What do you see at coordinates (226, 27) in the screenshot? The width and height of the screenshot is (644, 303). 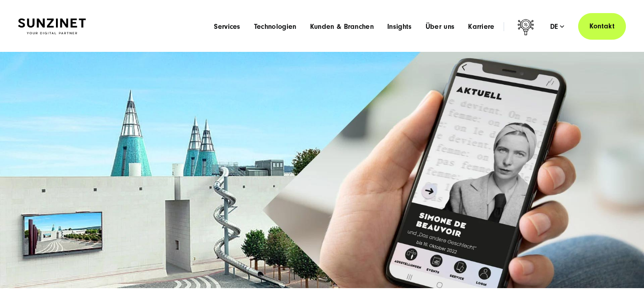 I see `a: Services` at bounding box center [226, 27].